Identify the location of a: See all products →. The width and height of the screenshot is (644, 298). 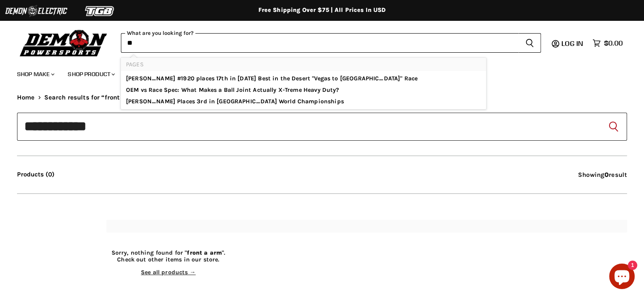
(168, 272).